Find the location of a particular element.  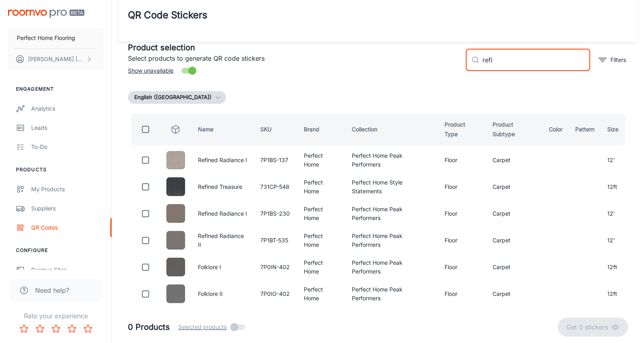

th: Pattern is located at coordinates (585, 129).